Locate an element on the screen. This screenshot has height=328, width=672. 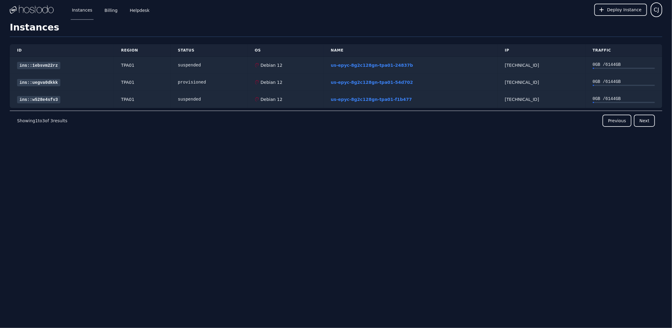
button: Next is located at coordinates (644, 121).